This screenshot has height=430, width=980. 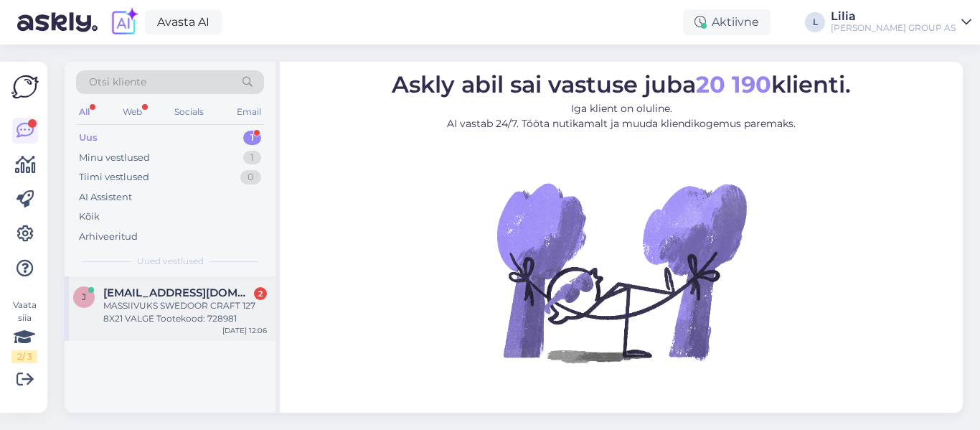 I want to click on p: Iga klient on oluline. AI vastab 24/7. Tööta nutikamalt ja muuda kliendikogemus paremaks., so click(x=622, y=117).